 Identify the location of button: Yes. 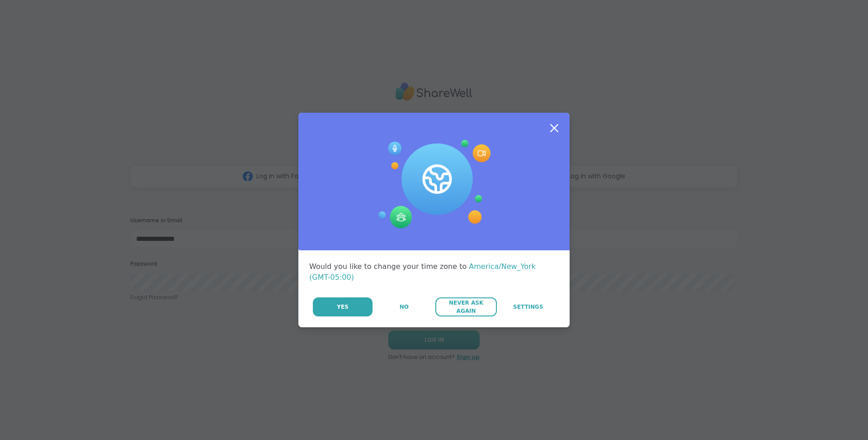
(343, 307).